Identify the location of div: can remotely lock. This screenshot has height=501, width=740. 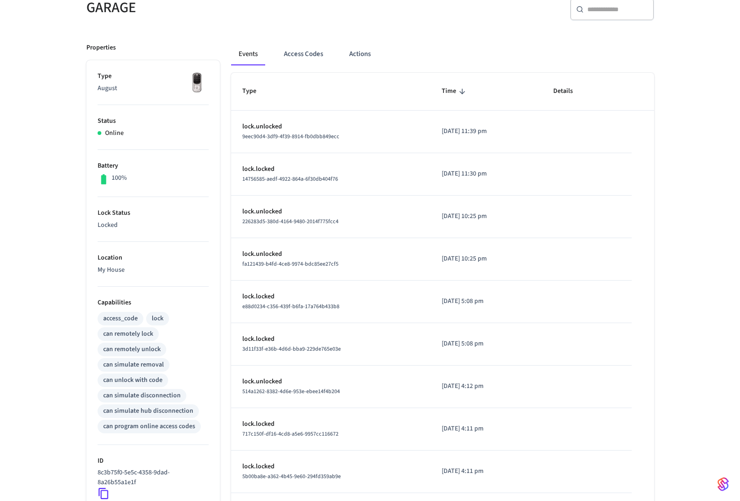
(128, 334).